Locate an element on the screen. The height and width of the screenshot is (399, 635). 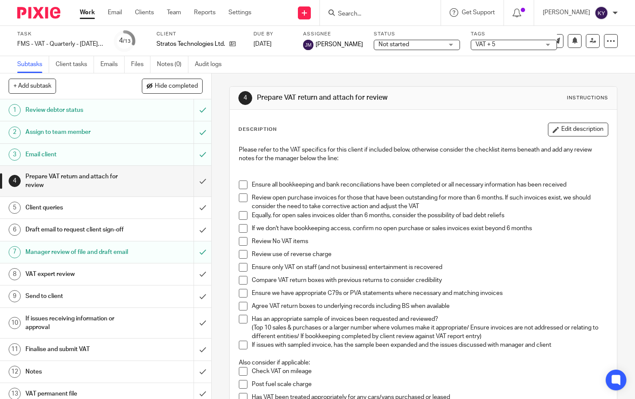
p: If we don't have bookkeeping access, confirm no open purchase or sales invoices exist beyond 6 mo... is located at coordinates (430, 228).